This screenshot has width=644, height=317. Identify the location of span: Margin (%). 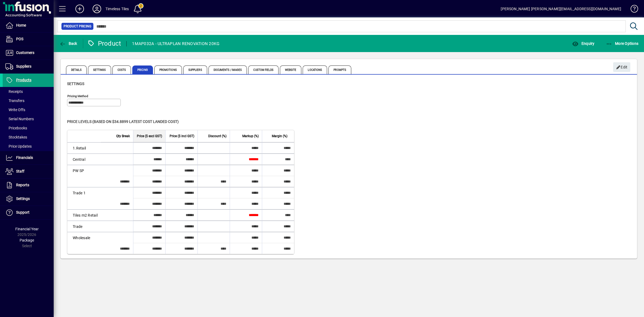
(279, 136).